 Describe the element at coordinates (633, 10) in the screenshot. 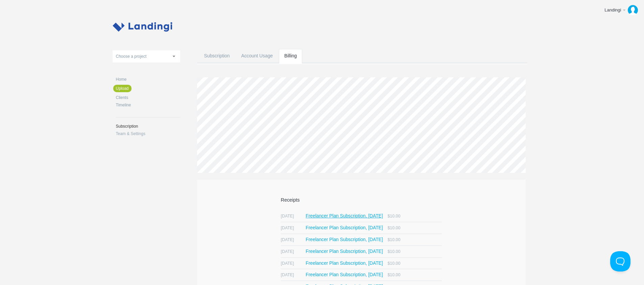

I see `img: 3f630892c568204773eadf6b2c534070` at that location.